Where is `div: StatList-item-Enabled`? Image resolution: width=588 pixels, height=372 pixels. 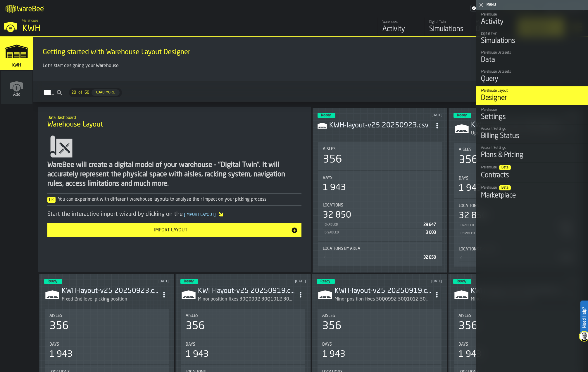
div: StatList-item-Enabled is located at coordinates (515, 225).